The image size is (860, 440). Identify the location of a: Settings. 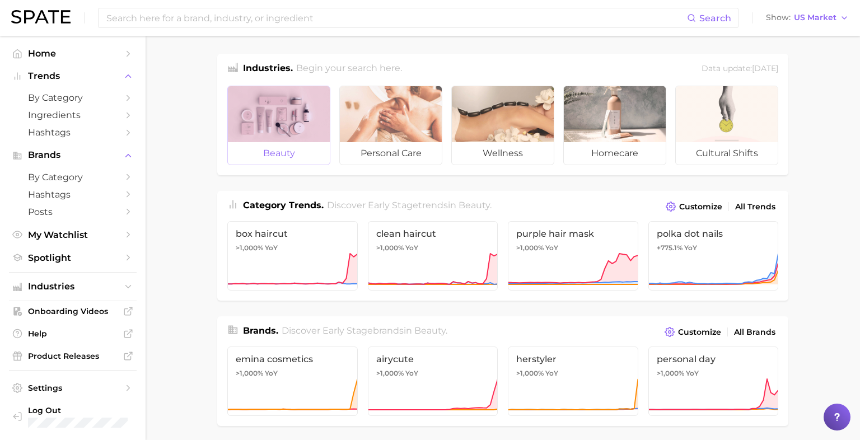
(73, 388).